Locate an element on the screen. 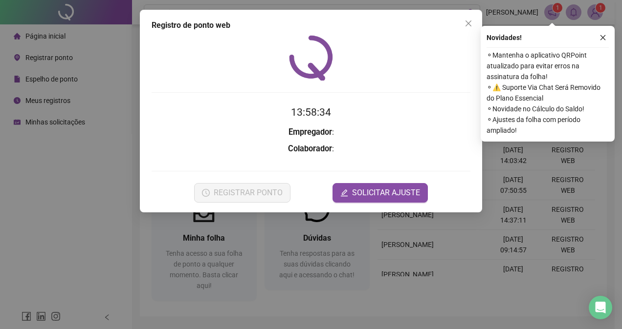  span: edit is located at coordinates (344, 193).